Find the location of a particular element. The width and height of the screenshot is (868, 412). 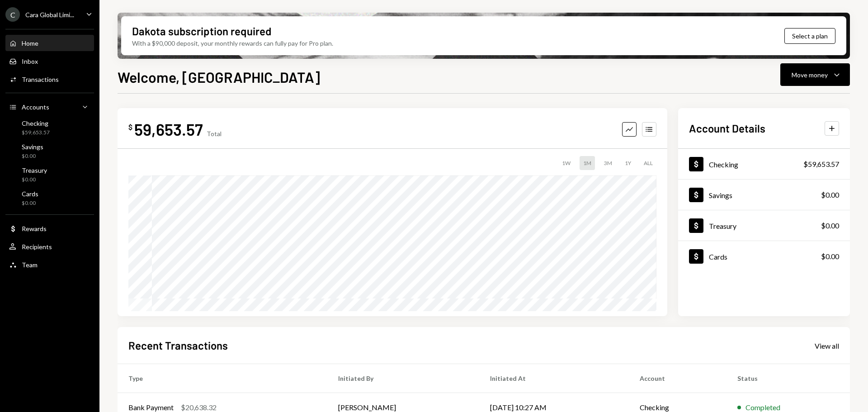

h2: Account Details is located at coordinates (727, 128).